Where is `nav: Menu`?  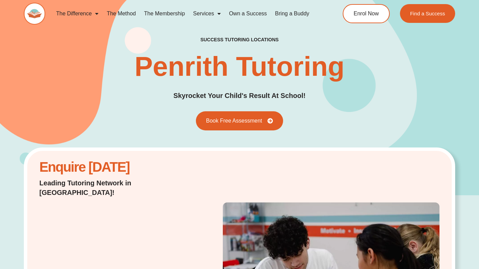
nav: Menu is located at coordinates (185, 14).